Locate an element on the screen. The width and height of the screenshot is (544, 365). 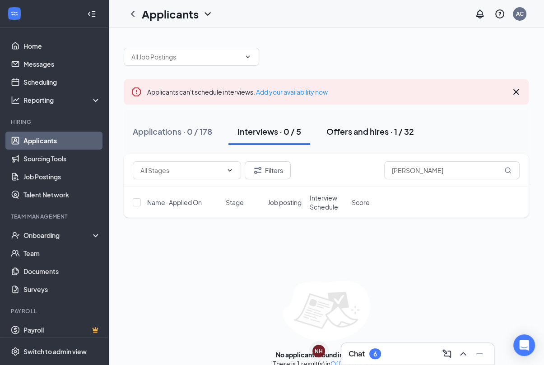
div: Hiring is located at coordinates (55, 122).